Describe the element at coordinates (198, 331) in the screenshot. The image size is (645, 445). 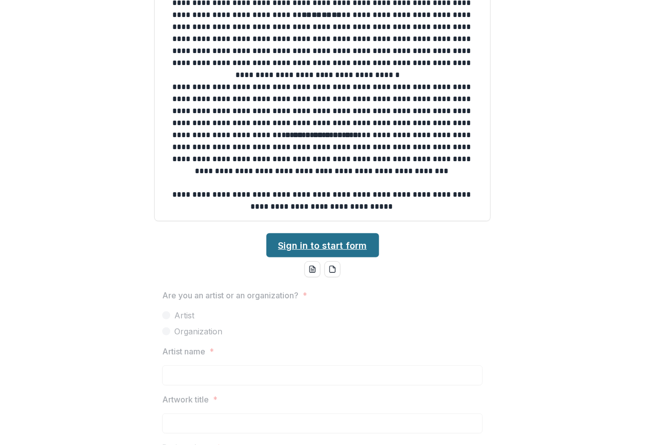
I see `span: Organization` at that location.